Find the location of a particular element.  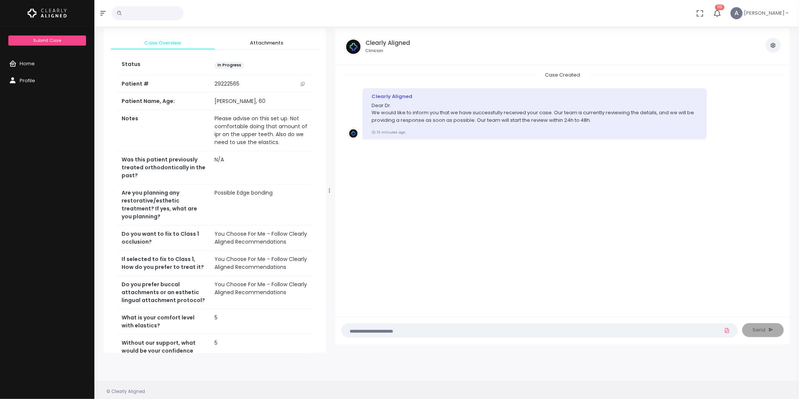

td: 29222565 is located at coordinates (261, 84).